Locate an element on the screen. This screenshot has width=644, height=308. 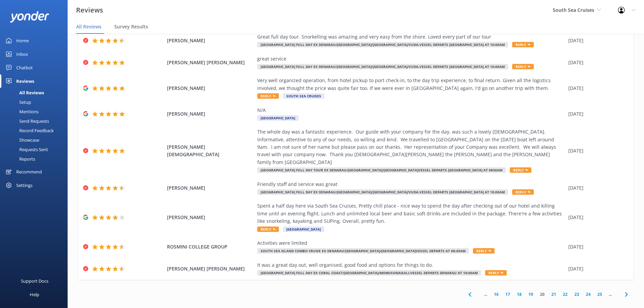
a: Mentions is located at coordinates (36, 111).